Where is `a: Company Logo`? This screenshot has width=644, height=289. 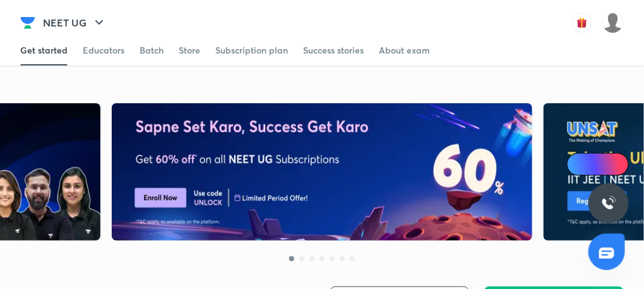
a: Company Logo is located at coordinates (28, 23).